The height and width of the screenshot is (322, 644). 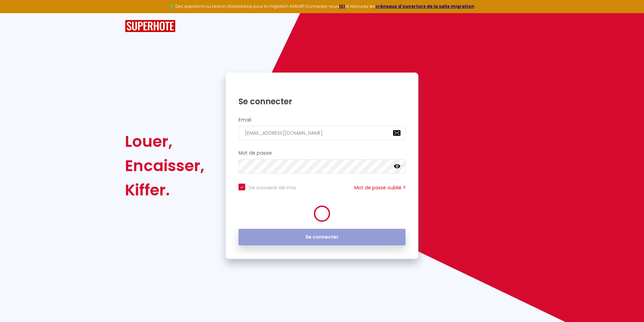 What do you see at coordinates (343, 6) in the screenshot?
I see `a: ICI` at bounding box center [343, 6].